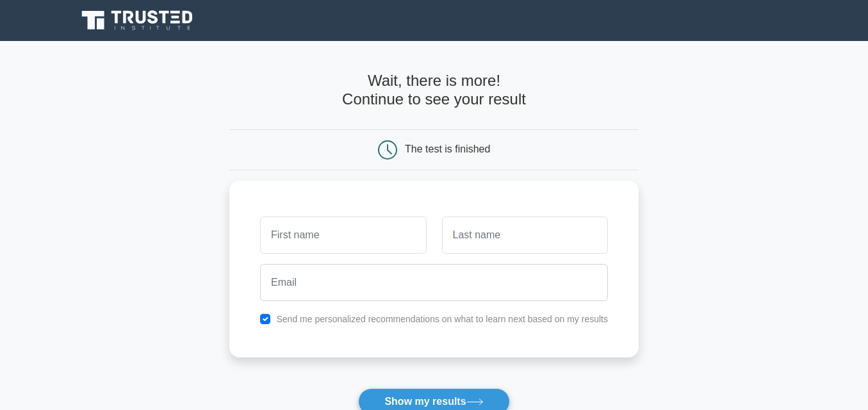 Image resolution: width=868 pixels, height=410 pixels. Describe the element at coordinates (447, 149) in the screenshot. I see `div: The test is finished` at that location.